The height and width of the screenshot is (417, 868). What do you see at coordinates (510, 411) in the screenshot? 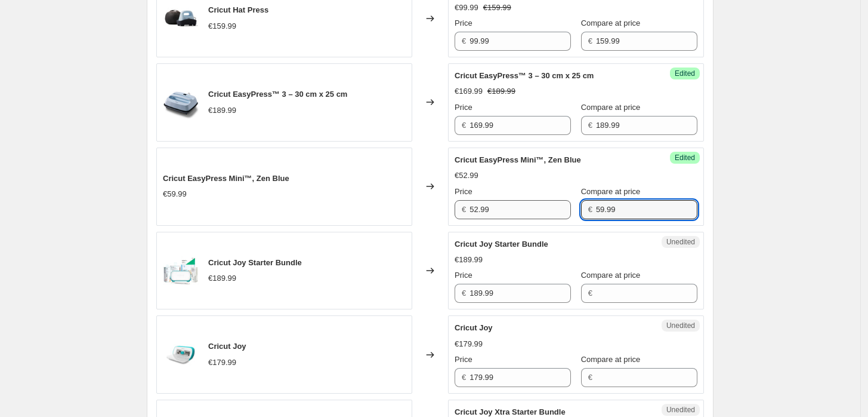
I see `span: Cricut Joy Xtra Starter Bundle` at bounding box center [510, 411].